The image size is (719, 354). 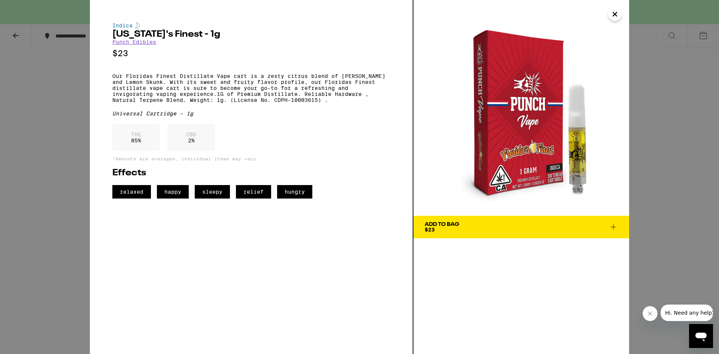 What do you see at coordinates (615, 14) in the screenshot?
I see `button: Close` at bounding box center [615, 14].